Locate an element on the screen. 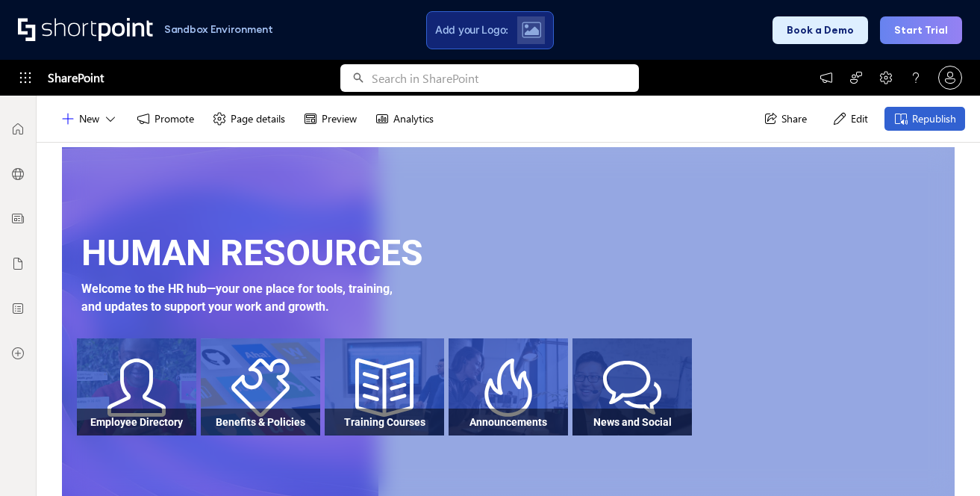 The width and height of the screenshot is (980, 496). span: and updates to support your work and growth. is located at coordinates (205, 306).